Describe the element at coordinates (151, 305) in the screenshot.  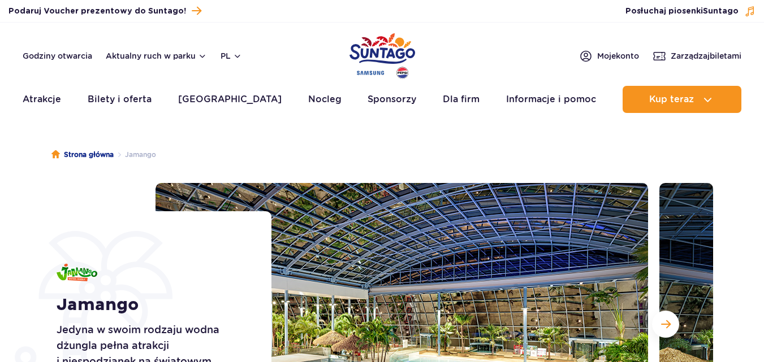
I see `h1: Jamango` at that location.